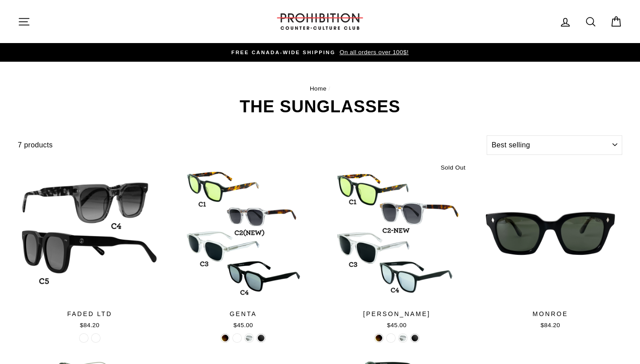  Describe the element at coordinates (373, 52) in the screenshot. I see `span: On all orders over 100$!` at that location.